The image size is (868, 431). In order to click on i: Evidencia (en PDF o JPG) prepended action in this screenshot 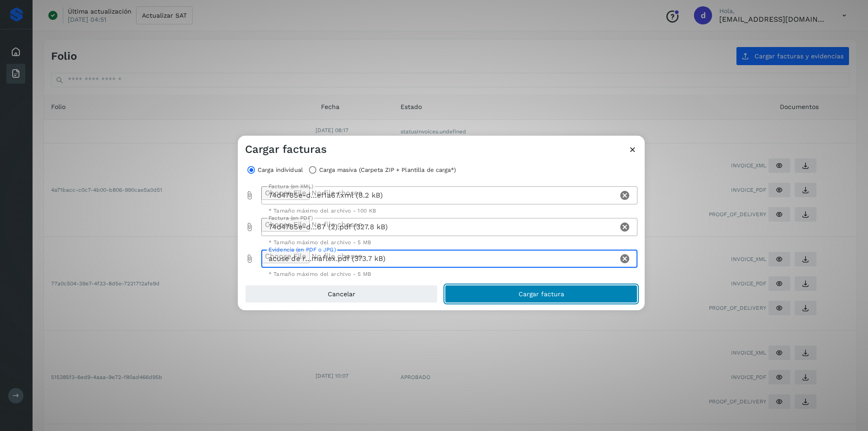, I will do `click(250, 259)`.